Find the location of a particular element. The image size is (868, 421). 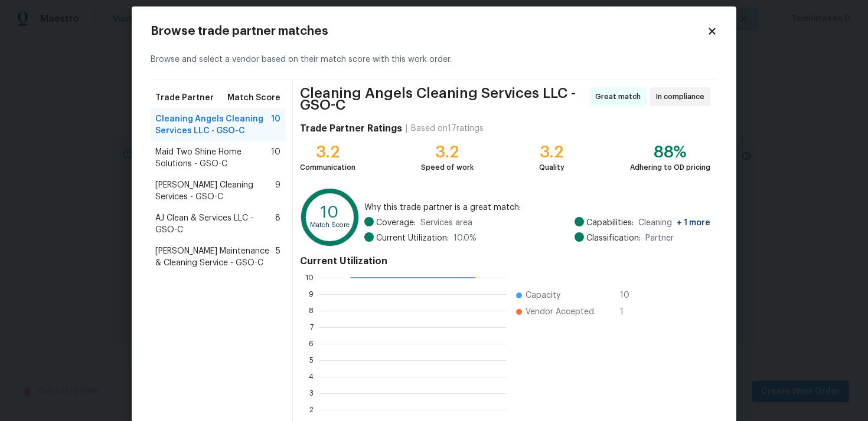

text: 2 is located at coordinates (311, 410).